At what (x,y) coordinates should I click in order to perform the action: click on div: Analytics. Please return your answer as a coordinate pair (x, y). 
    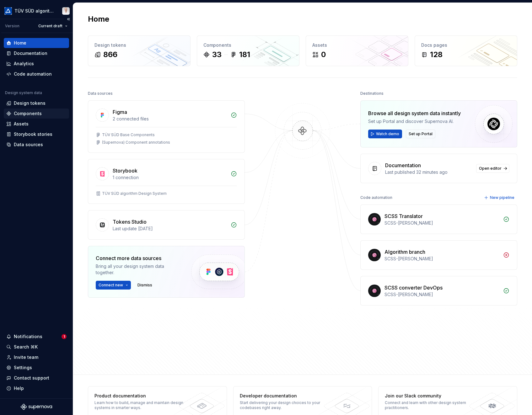
    Looking at the image, I should click on (24, 64).